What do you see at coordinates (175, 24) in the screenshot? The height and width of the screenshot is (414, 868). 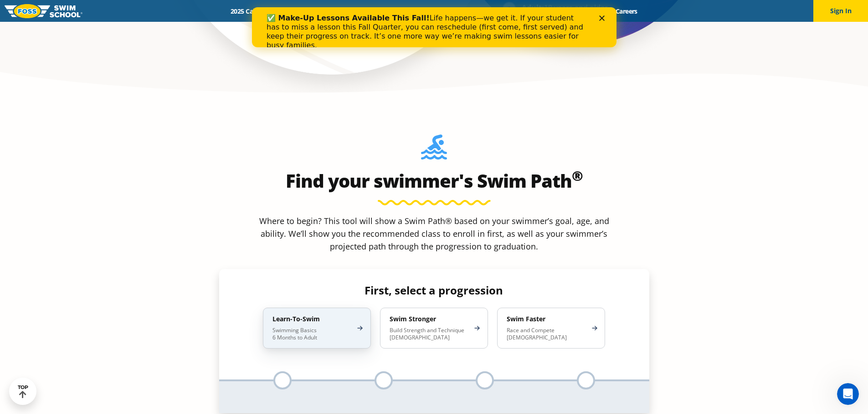 I see `div: Life happens—we get it. If your student has to miss a lesson this Fall Quarter, you can reschedul...` at bounding box center [175, 24].